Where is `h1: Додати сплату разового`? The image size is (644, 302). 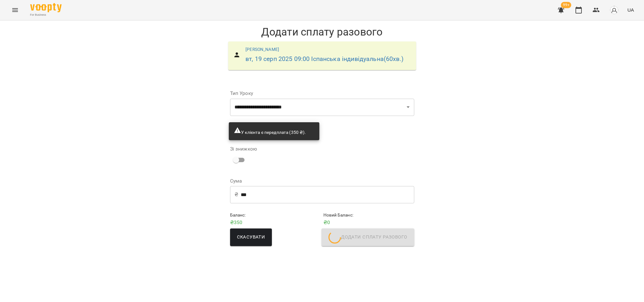 h1: Додати сплату разового is located at coordinates (322, 32).